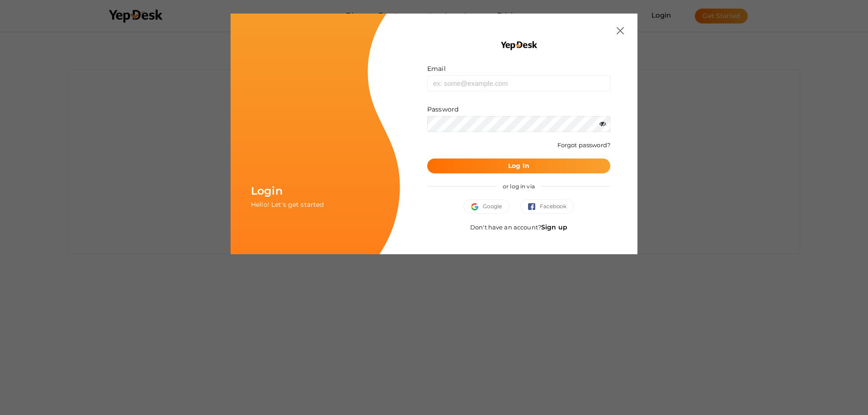 This screenshot has height=415, width=868. What do you see at coordinates (547, 206) in the screenshot?
I see `span: Facebook` at bounding box center [547, 206].